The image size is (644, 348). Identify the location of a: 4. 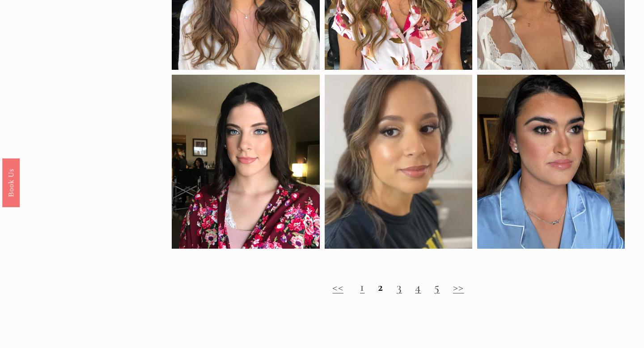
(418, 287).